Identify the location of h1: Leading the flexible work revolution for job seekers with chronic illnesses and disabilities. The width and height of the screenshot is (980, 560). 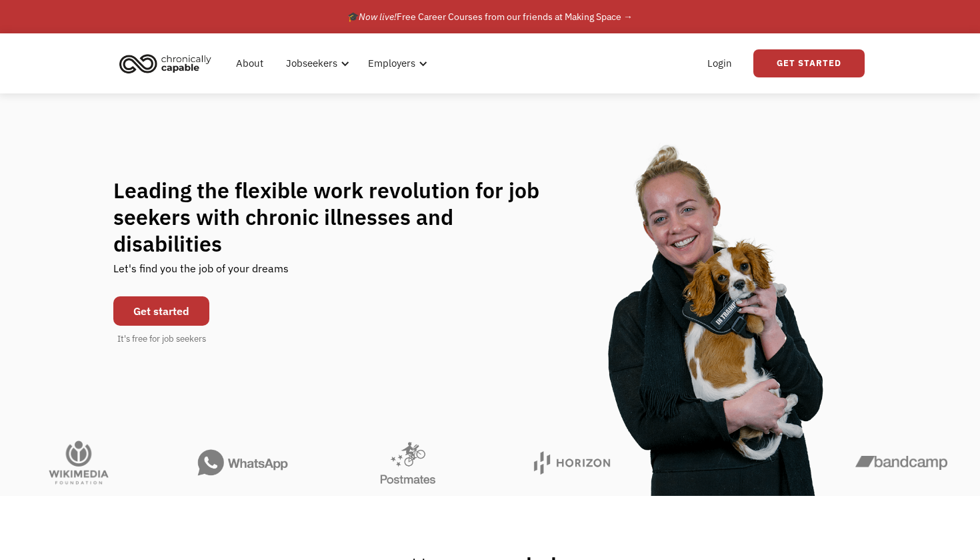
(340, 217).